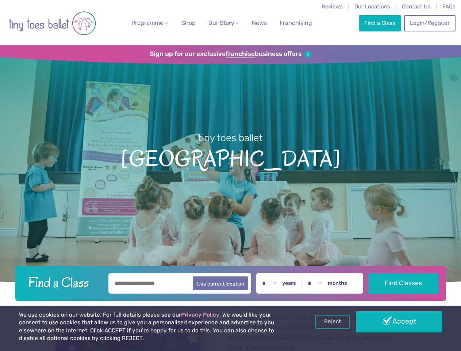 Image resolution: width=461 pixels, height=351 pixels. What do you see at coordinates (230, 54) in the screenshot?
I see `a: Sign up for our exclusivefranchisebusiness offers` at bounding box center [230, 54].